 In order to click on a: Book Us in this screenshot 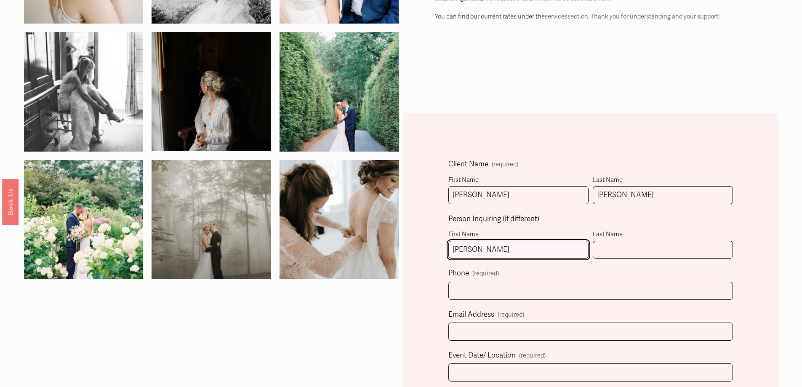, I will do `click(10, 201)`.